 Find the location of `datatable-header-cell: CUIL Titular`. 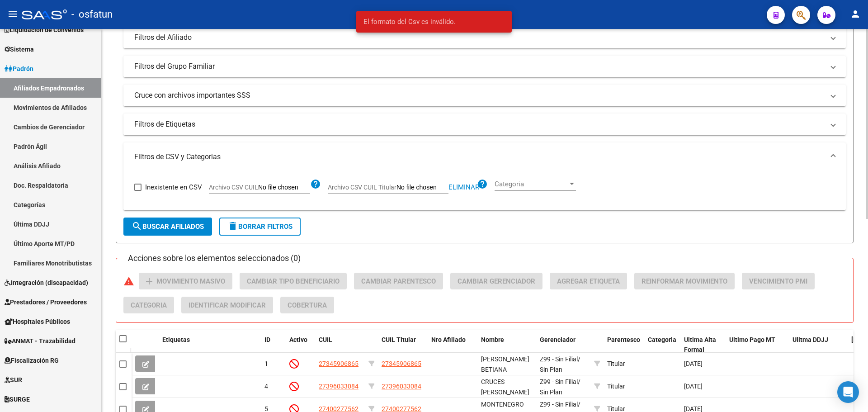

datatable-header-cell: CUIL Titular is located at coordinates (402, 345).